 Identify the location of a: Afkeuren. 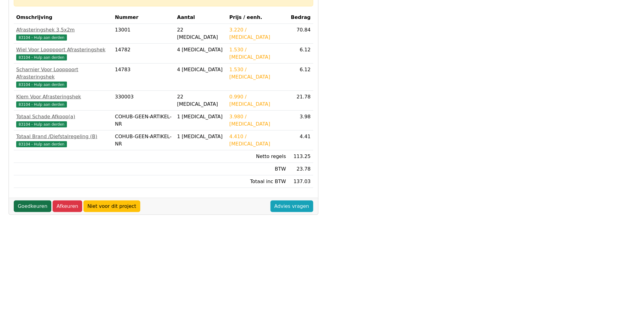
(67, 206).